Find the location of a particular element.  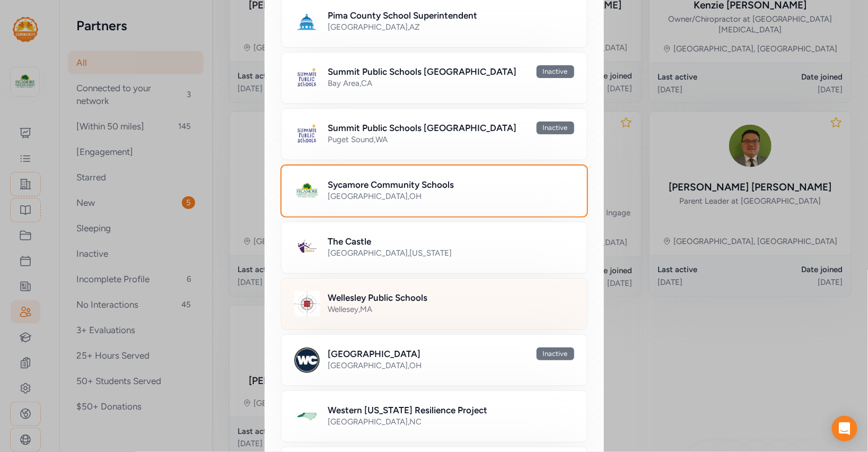

div: Wellesey , MA is located at coordinates (451, 309).